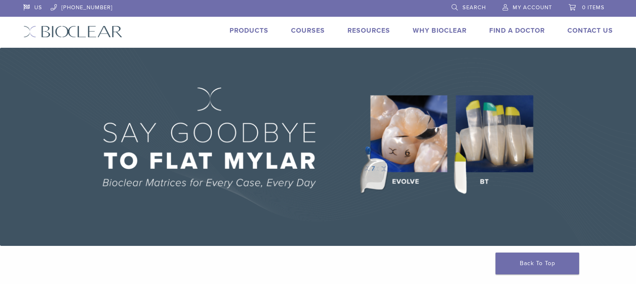  What do you see at coordinates (538, 263) in the screenshot?
I see `a: Back To Top` at bounding box center [538, 263].